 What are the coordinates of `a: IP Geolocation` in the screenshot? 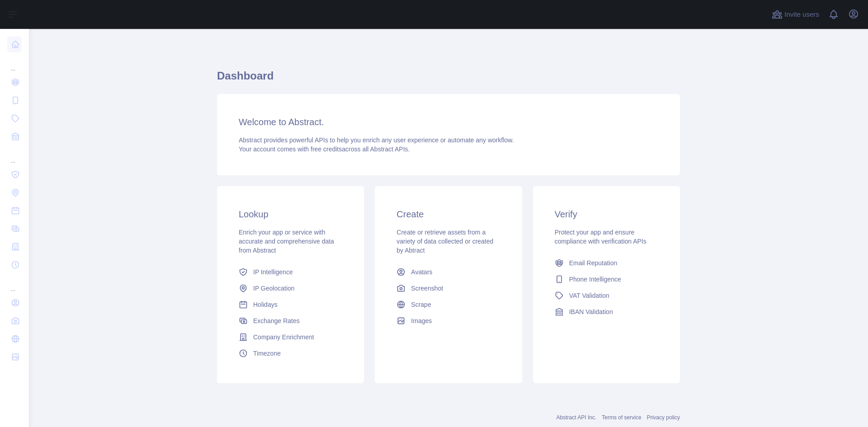 It's located at (290, 288).